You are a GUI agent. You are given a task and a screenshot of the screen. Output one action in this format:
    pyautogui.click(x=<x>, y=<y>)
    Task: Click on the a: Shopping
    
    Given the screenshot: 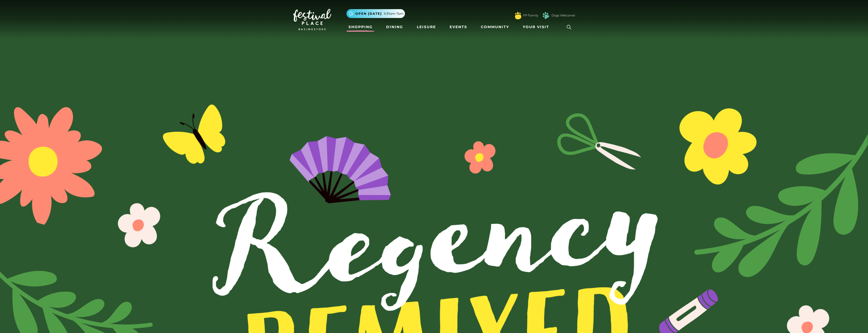 What is the action you would take?
    pyautogui.click(x=361, y=27)
    